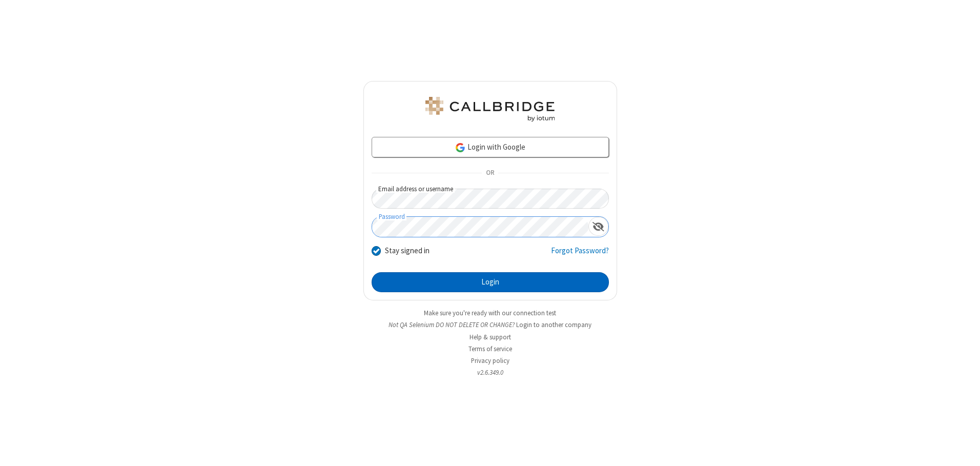 The image size is (980, 466). I want to click on button: Login to another company, so click(554, 325).